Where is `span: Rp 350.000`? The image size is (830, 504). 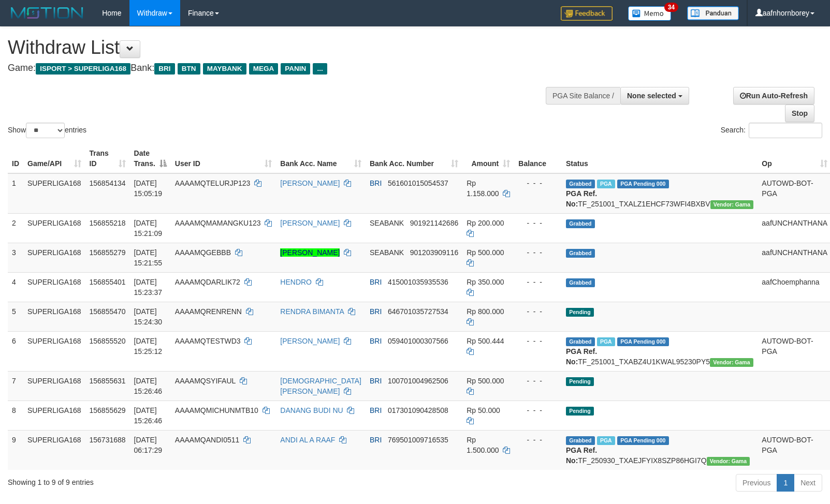 span: Rp 350.000 is located at coordinates (485, 282).